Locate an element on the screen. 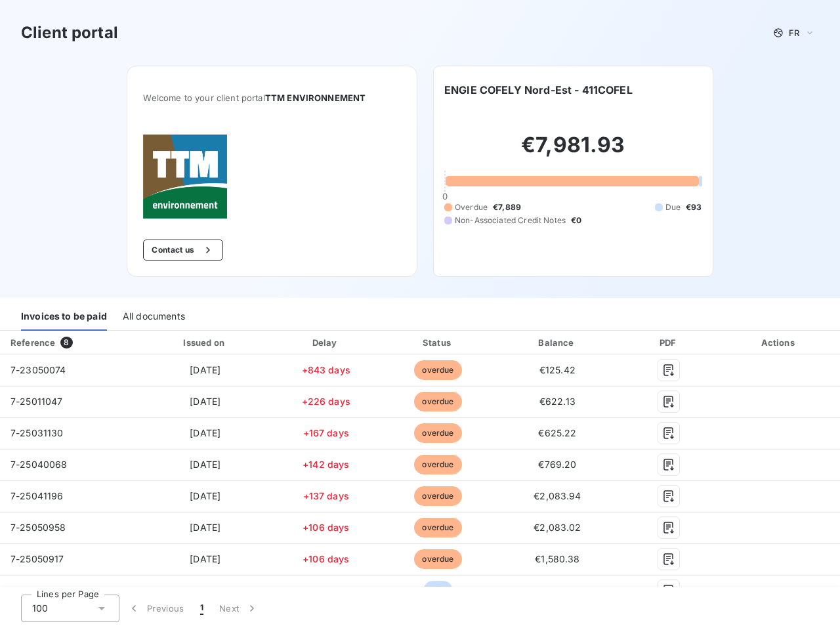 This screenshot has width=840, height=630. span: 8 is located at coordinates (67, 343).